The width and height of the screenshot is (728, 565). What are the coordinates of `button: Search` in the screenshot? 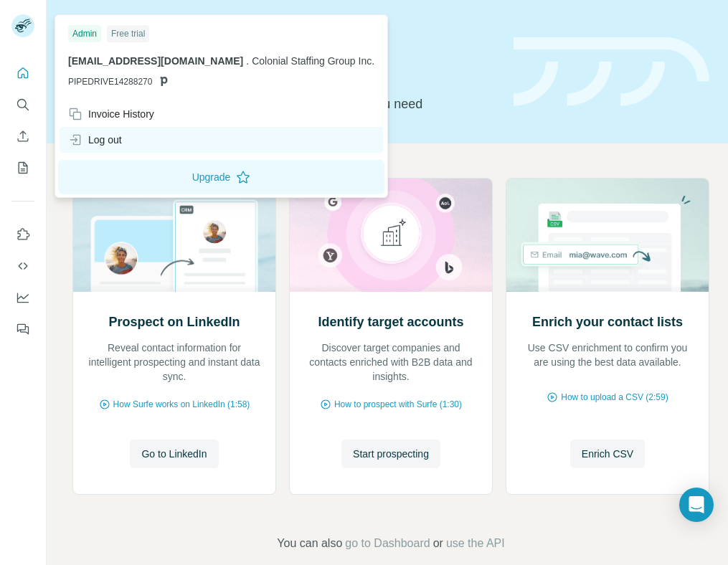 It's located at (23, 104).